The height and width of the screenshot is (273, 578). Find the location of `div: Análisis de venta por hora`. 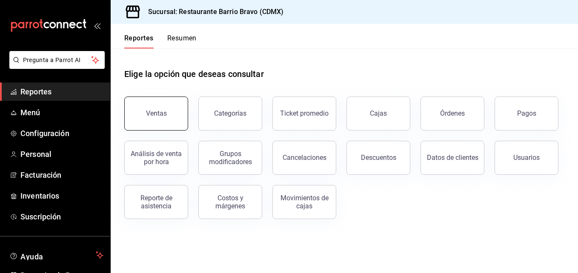

div: Análisis de venta por hora is located at coordinates (156, 158).